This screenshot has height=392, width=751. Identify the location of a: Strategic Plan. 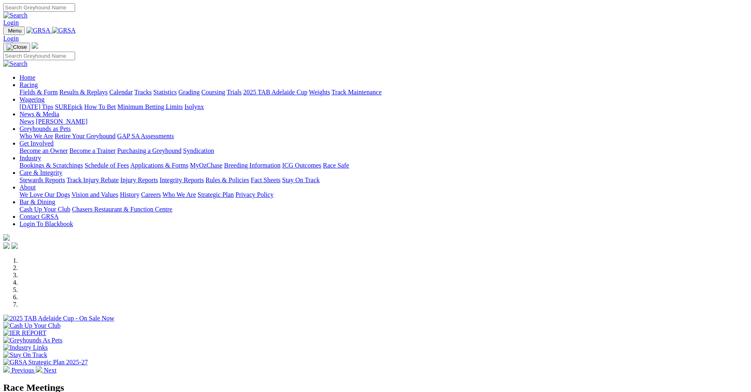
(216, 194).